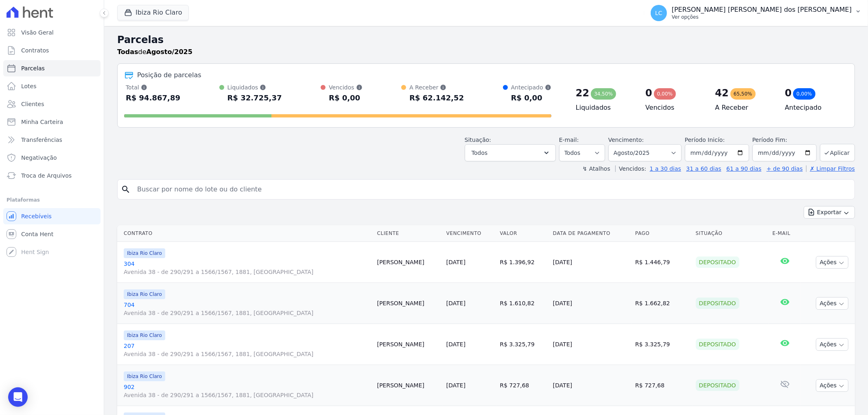  Describe the element at coordinates (662, 386) in the screenshot. I see `td: R$ 727,68` at that location.